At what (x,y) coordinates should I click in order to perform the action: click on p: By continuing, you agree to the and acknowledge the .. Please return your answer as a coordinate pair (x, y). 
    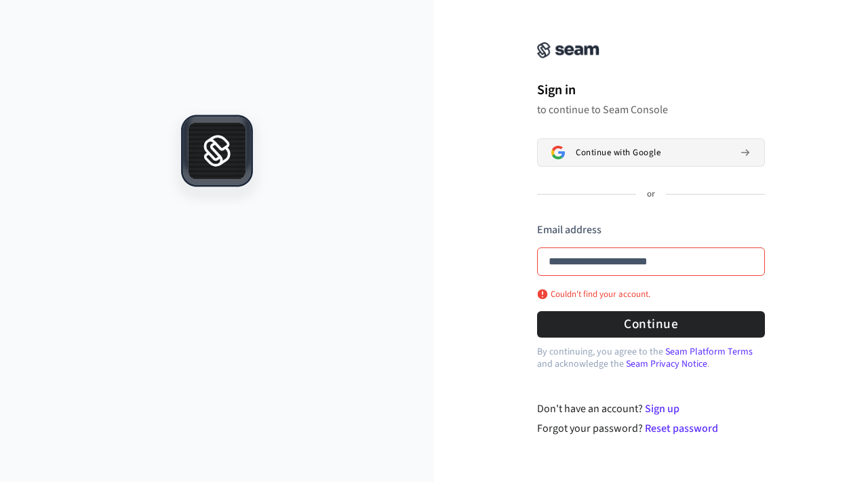
    Looking at the image, I should click on (651, 358).